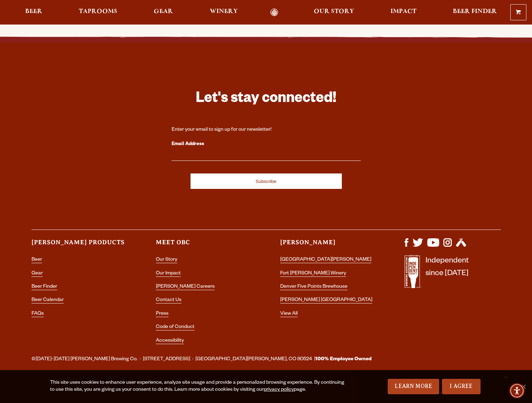 The height and width of the screenshot is (403, 532). What do you see at coordinates (204, 245) in the screenshot?
I see `h3: Meet OBC` at bounding box center [204, 245].